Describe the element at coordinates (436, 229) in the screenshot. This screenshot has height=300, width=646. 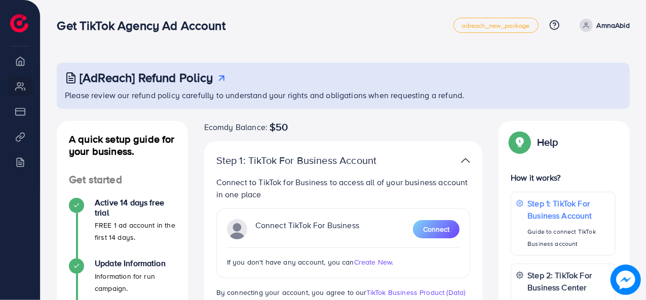
I see `button: Connect` at that location.